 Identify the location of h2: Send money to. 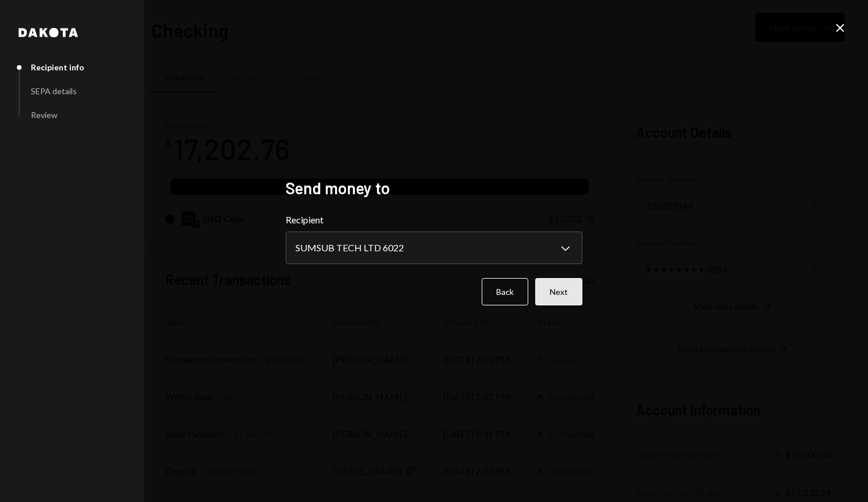
(434, 188).